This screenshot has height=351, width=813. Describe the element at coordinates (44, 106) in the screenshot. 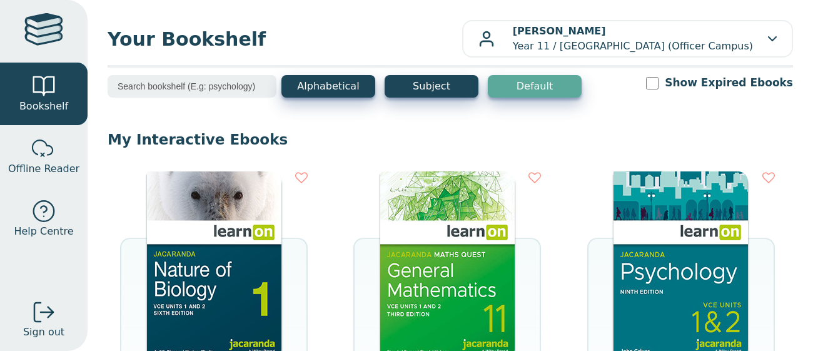

I see `span: Bookshelf` at that location.